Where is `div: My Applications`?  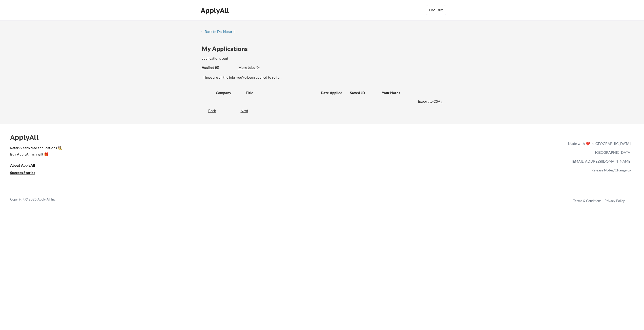 div: My Applications is located at coordinates (226, 49).